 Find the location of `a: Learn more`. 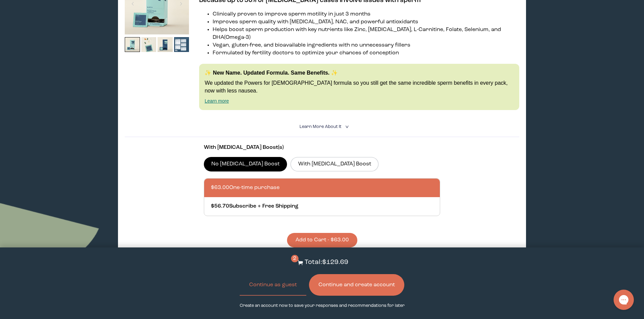

a: Learn more is located at coordinates (216, 101).